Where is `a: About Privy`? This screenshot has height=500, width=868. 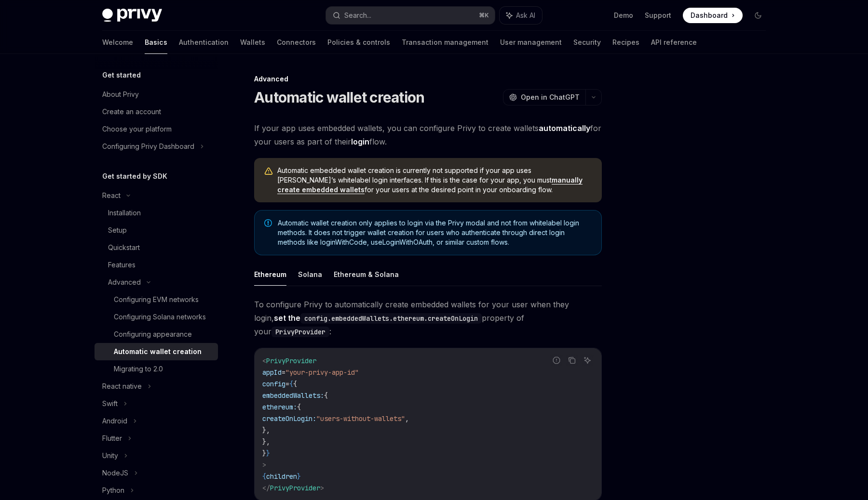 a: About Privy is located at coordinates (156, 95).